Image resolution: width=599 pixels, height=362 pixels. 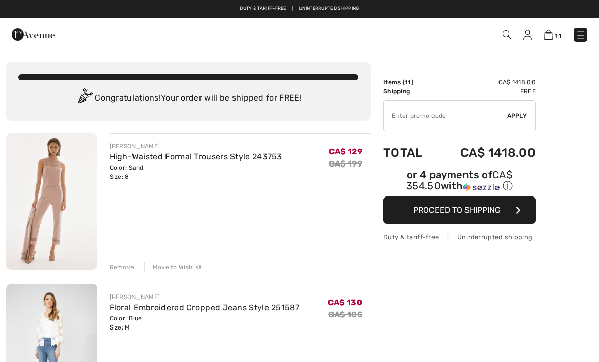 I want to click on img: 1ère Avenue, so click(x=33, y=35).